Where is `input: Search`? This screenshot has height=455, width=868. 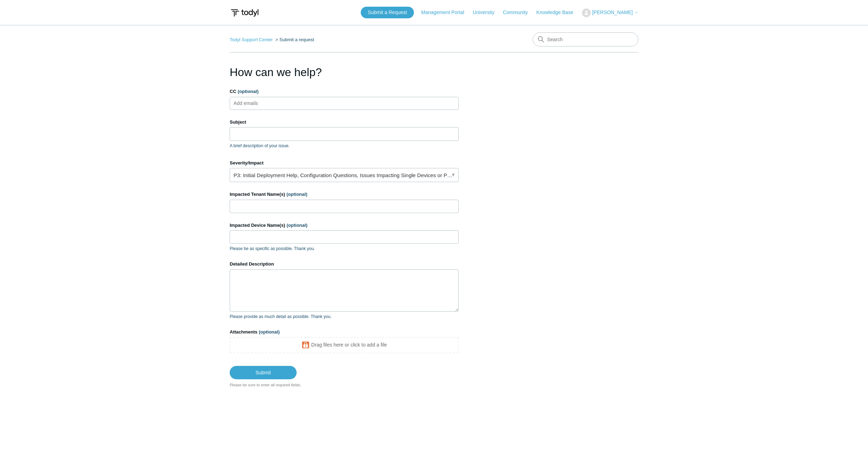
input: Search is located at coordinates (586, 40).